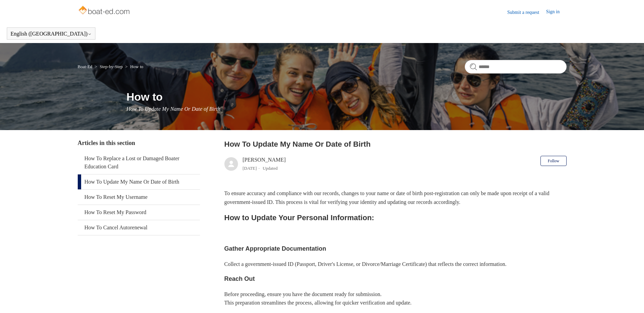 This screenshot has height=313, width=644. Describe the element at coordinates (556, 13) in the screenshot. I see `a: Sign in` at that location.